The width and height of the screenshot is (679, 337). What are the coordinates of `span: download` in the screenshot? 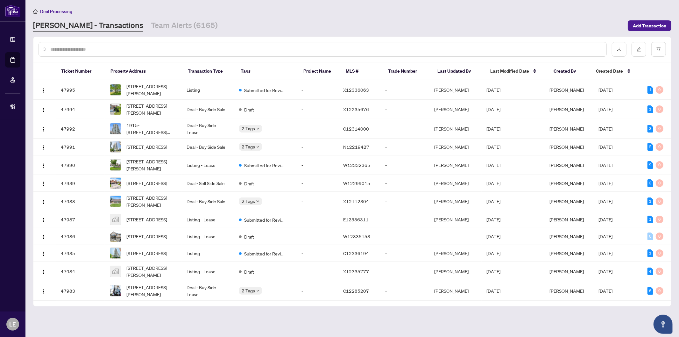 It's located at (620, 49).